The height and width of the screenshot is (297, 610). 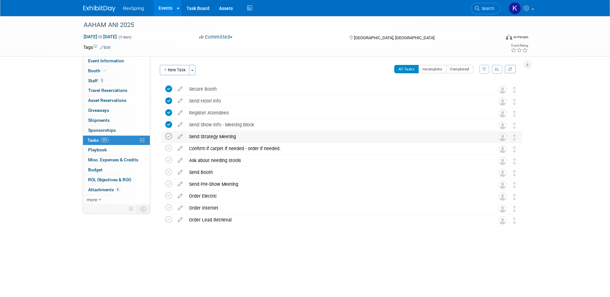 What do you see at coordinates (102, 130) in the screenshot?
I see `span: Sponsorships` at bounding box center [102, 130].